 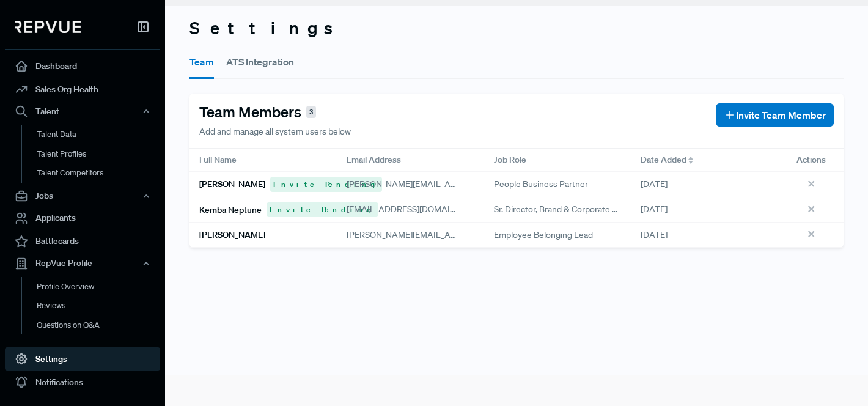 I want to click on div: Toggle SortBy, so click(x=704, y=160).